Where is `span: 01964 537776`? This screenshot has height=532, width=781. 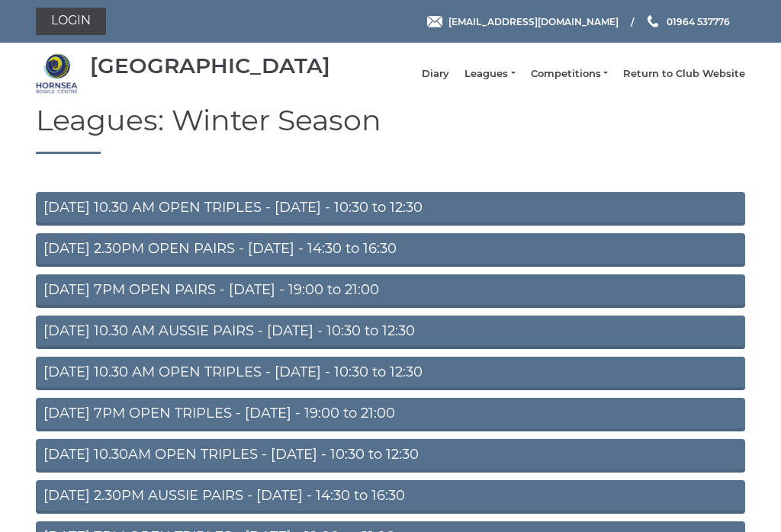
span: 01964 537776 is located at coordinates (698, 21).